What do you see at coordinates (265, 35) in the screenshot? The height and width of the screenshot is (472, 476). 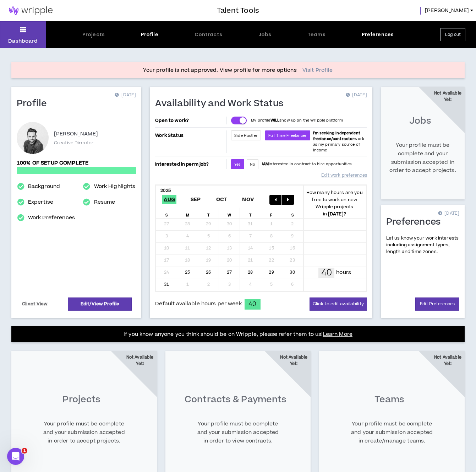 I see `div: Jobs` at bounding box center [265, 35].